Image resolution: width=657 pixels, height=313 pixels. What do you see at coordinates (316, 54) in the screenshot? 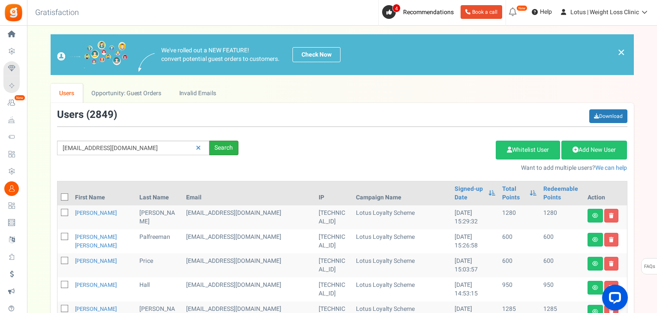
I see `a: Check Now` at bounding box center [316, 54].